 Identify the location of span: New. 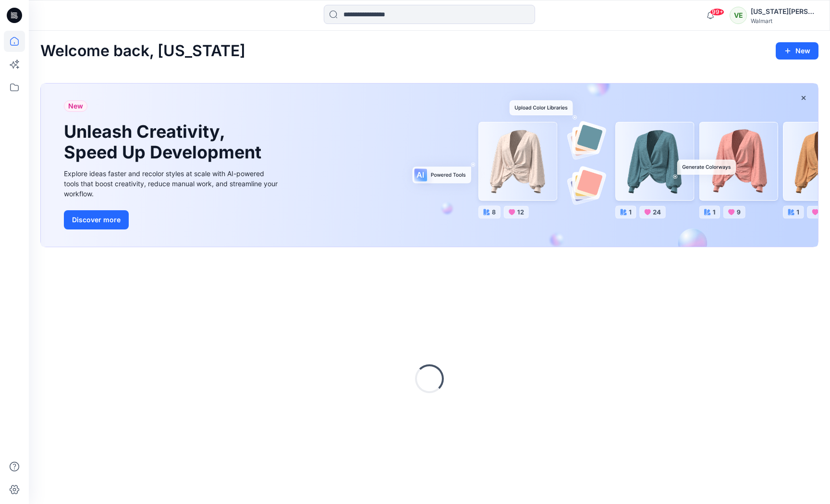
(76, 106).